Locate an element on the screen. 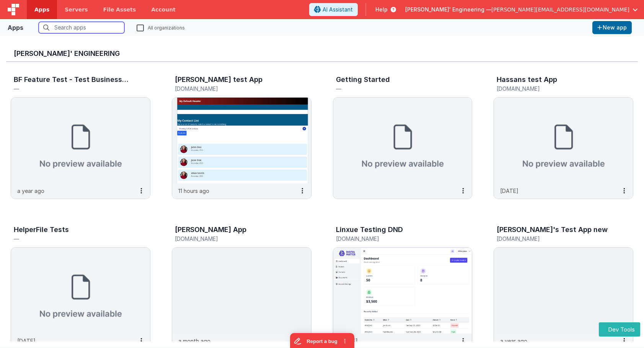  p: a month ago is located at coordinates (194, 341).